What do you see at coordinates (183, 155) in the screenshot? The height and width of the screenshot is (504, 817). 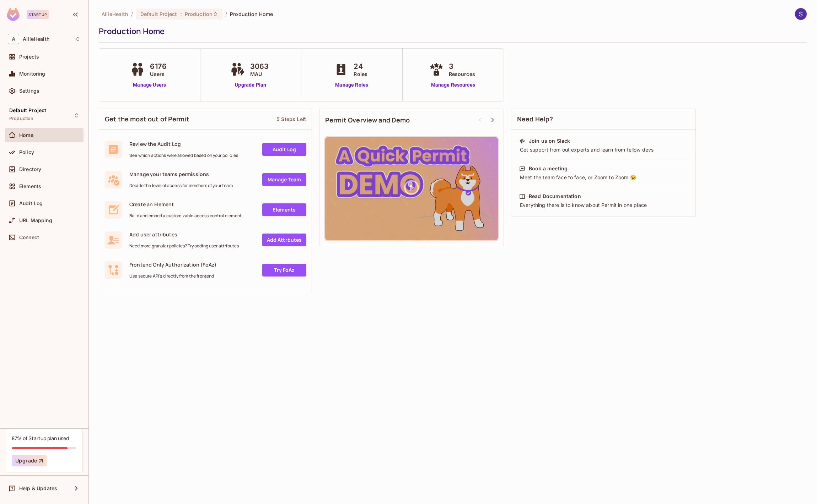 I see `span: See which actions were allowed based on your policies` at bounding box center [183, 155].